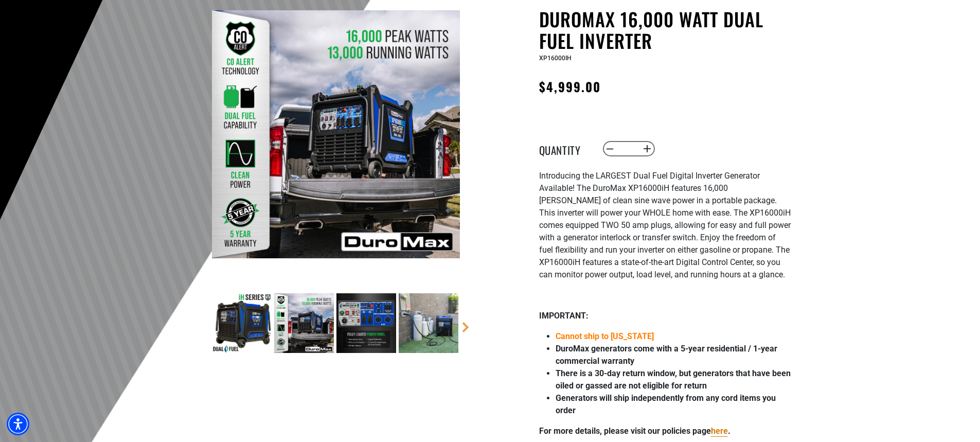 The width and height of the screenshot is (980, 442). I want to click on a: Next, so click(465, 327).